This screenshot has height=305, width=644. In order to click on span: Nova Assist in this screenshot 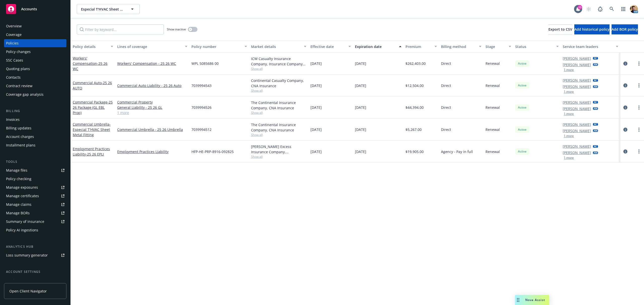, I will do `click(535, 300)`.